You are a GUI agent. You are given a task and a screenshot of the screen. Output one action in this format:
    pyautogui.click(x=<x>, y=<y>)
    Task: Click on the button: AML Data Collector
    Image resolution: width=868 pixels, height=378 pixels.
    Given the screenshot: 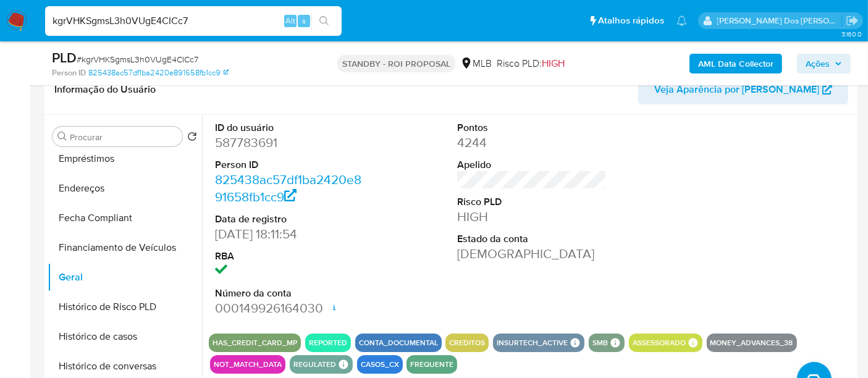 What is the action you would take?
    pyautogui.click(x=736, y=64)
    